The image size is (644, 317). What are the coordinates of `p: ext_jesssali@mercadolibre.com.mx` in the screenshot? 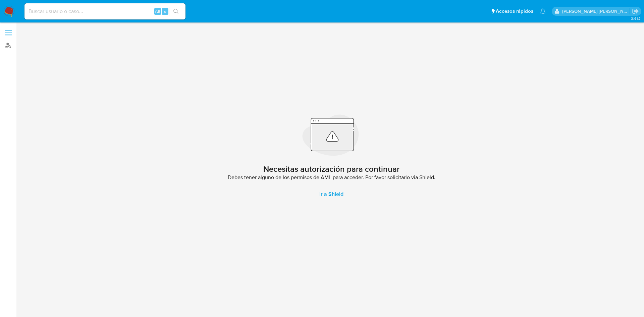 It's located at (596, 11).